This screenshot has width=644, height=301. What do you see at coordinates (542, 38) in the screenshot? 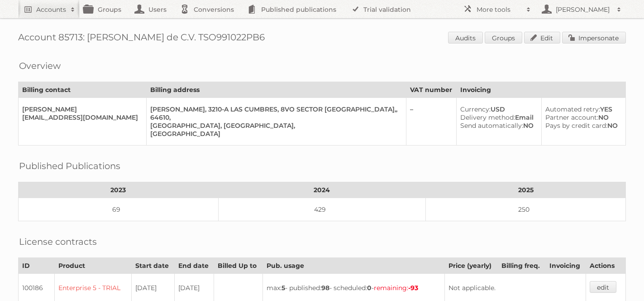
I see `a: Edit` at bounding box center [542, 38].